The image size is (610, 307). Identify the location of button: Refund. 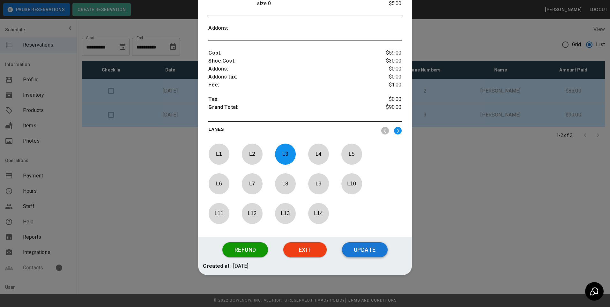
(245, 250).